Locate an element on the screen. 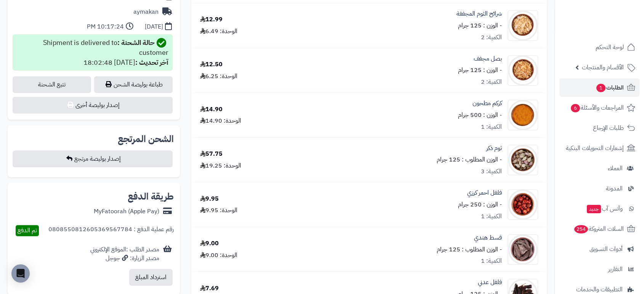 The image size is (644, 294). a: بصل مجفف is located at coordinates (488, 59).